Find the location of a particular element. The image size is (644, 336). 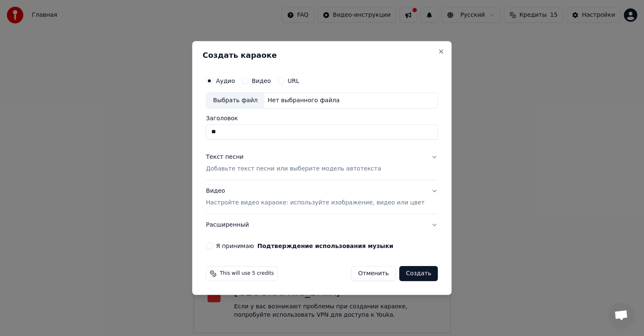

span: This will use 5 credits is located at coordinates (247, 274).